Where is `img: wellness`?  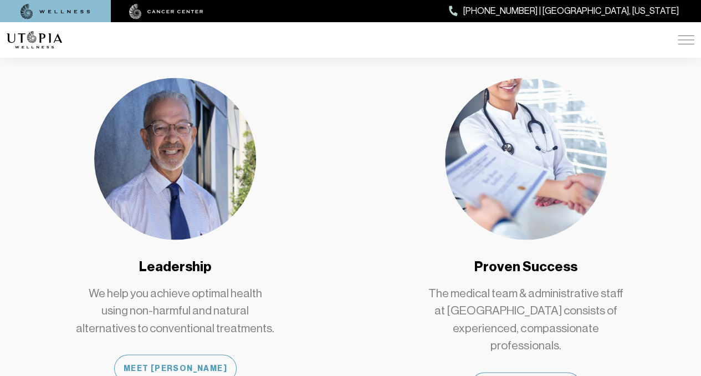
img: wellness is located at coordinates (55, 12).